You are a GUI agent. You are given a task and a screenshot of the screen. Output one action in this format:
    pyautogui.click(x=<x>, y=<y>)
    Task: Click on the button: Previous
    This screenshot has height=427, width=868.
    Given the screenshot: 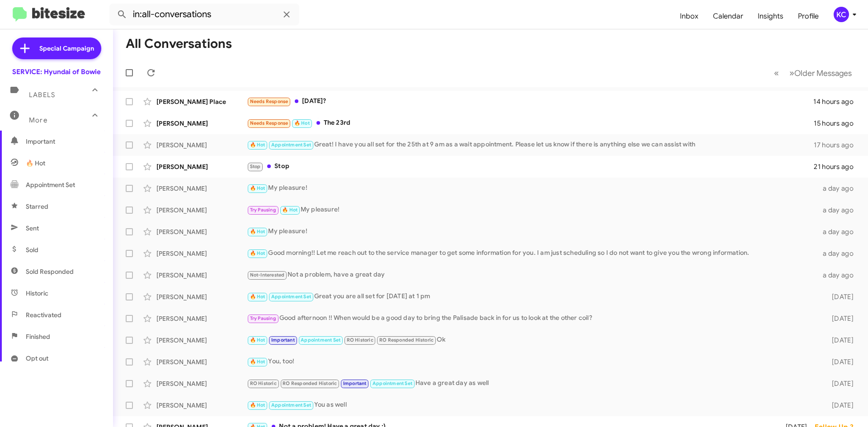 What is the action you would take?
    pyautogui.click(x=776, y=73)
    